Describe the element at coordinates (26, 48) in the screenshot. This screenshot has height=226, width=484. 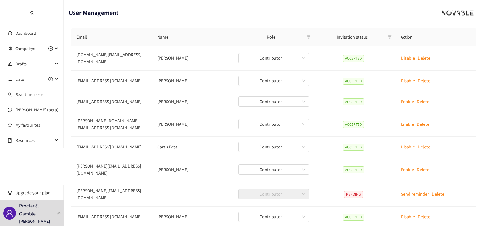
I see `span: Campaigns` at that location.